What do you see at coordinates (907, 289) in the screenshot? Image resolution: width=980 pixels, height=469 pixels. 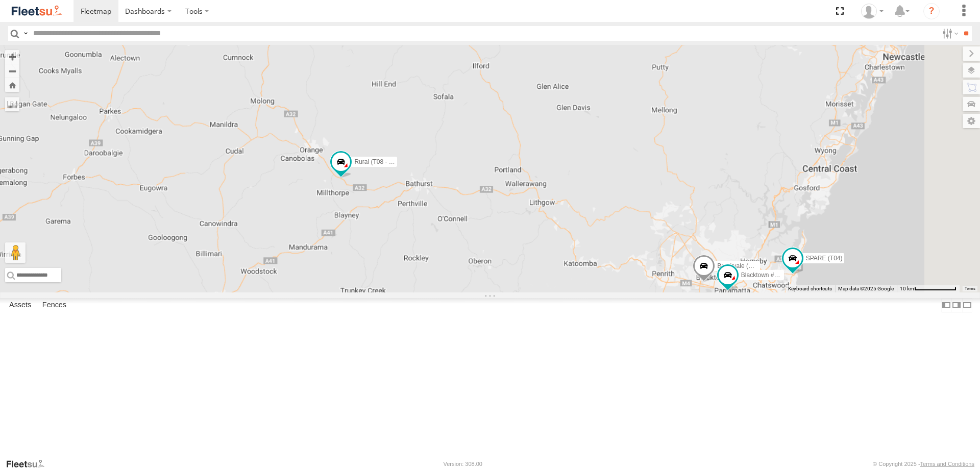 I see `span: 10 km` at bounding box center [907, 289].